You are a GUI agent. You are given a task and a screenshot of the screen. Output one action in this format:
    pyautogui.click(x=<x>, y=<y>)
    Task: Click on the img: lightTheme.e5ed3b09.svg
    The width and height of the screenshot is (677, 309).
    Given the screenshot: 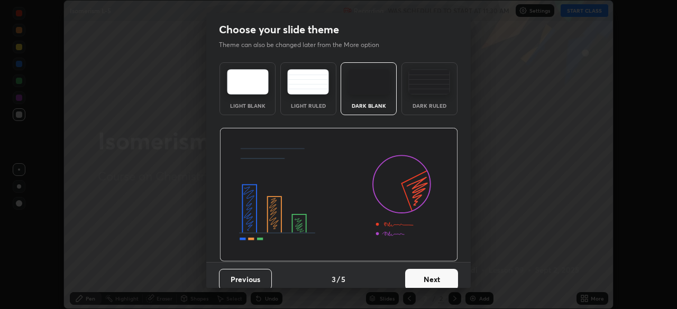 What is the action you would take?
    pyautogui.click(x=248, y=82)
    